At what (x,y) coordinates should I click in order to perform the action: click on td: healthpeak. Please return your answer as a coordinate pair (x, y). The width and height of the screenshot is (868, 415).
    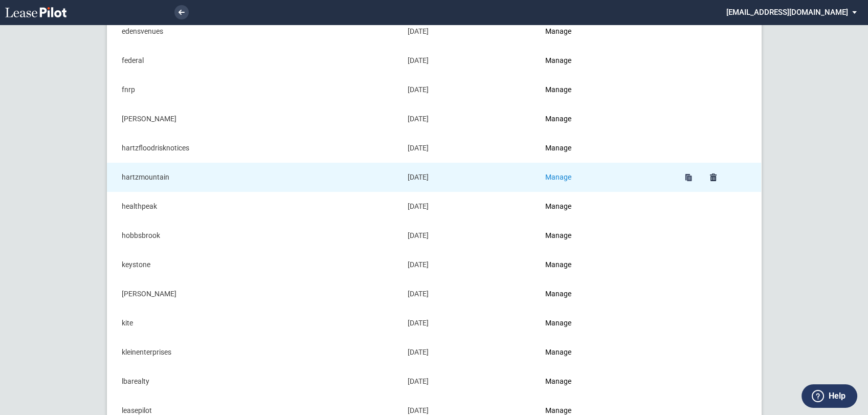
    Looking at the image, I should click on (254, 206).